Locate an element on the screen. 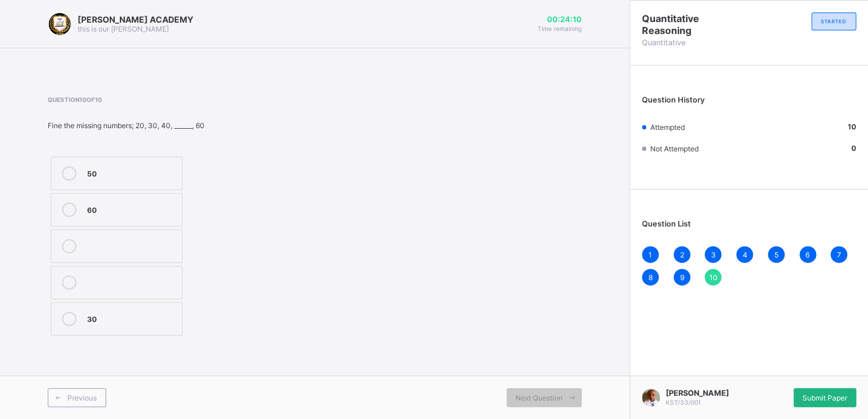  span: 3 is located at coordinates (713, 255).